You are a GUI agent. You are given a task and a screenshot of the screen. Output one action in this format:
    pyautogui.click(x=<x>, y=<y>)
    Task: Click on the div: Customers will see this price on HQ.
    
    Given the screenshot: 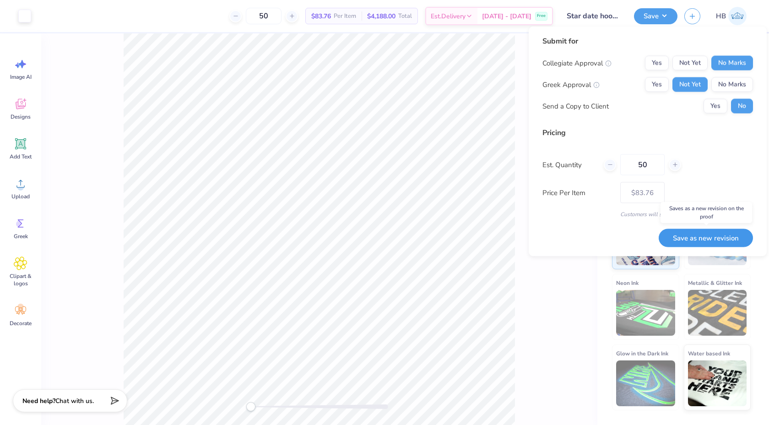 What is the action you would take?
    pyautogui.click(x=648, y=214)
    